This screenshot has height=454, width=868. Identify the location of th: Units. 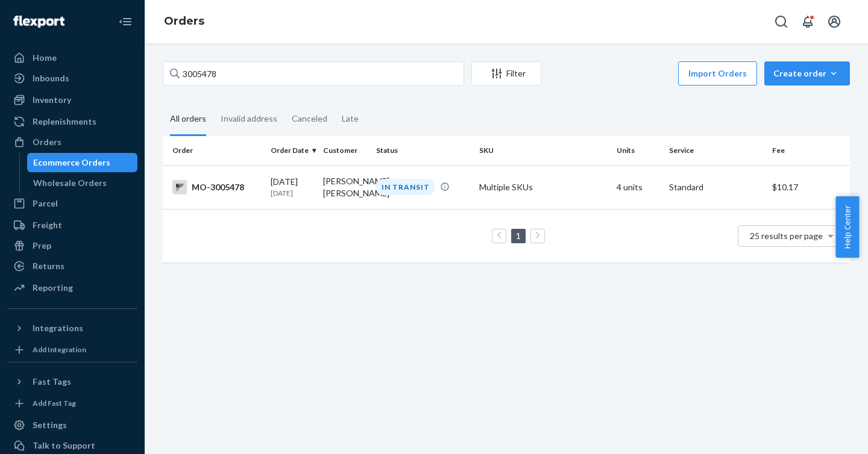
(638, 151).